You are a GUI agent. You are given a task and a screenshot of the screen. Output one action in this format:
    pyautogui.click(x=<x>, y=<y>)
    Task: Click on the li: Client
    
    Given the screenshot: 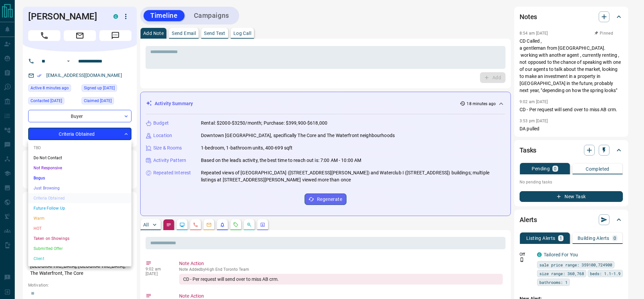 What is the action you would take?
    pyautogui.click(x=80, y=259)
    